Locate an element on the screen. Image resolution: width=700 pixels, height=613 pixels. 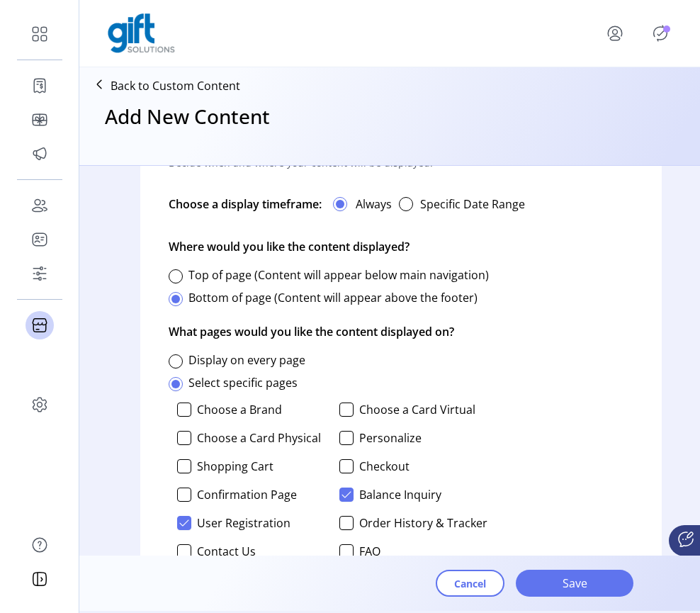
label: Confirmation Page is located at coordinates (246, 495).